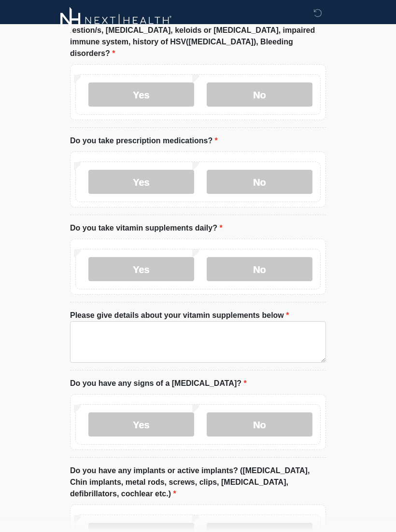 The height and width of the screenshot is (532, 396). I want to click on label: Do you take vitamin supplements daily?, so click(146, 229).